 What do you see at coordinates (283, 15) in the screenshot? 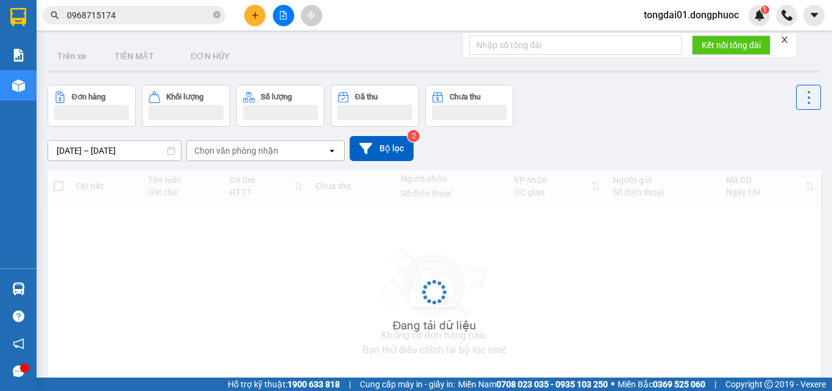
I see `span: file-add` at bounding box center [283, 15].